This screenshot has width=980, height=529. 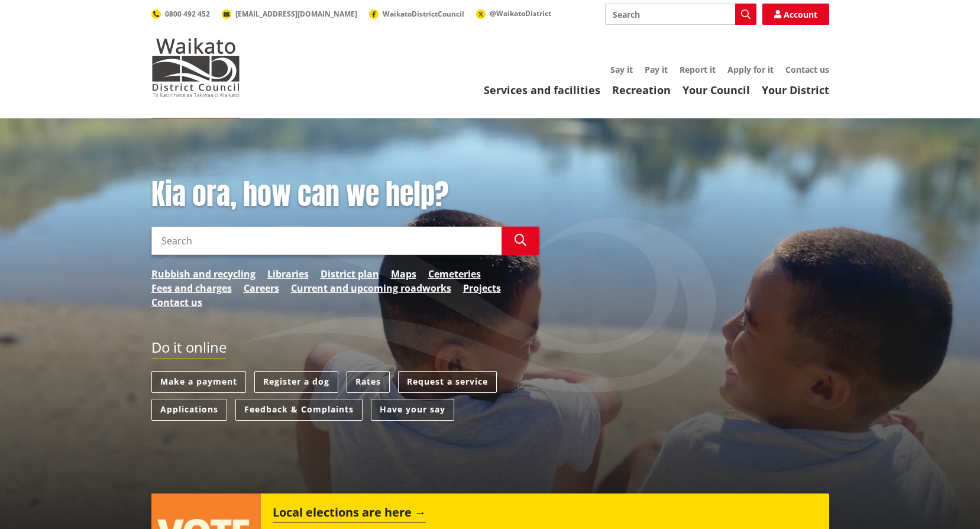 I want to click on a: Request a service, so click(x=447, y=381).